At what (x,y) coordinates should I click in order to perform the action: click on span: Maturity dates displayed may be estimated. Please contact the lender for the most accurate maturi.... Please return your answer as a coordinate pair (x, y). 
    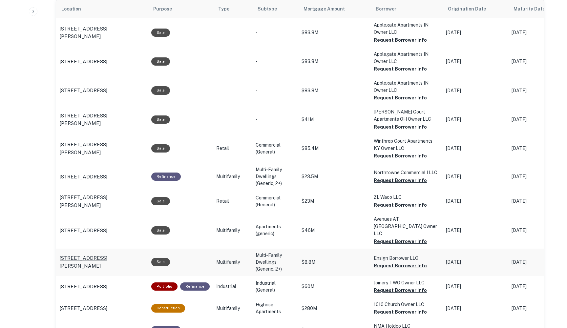
    Looking at the image, I should click on (537, 9).